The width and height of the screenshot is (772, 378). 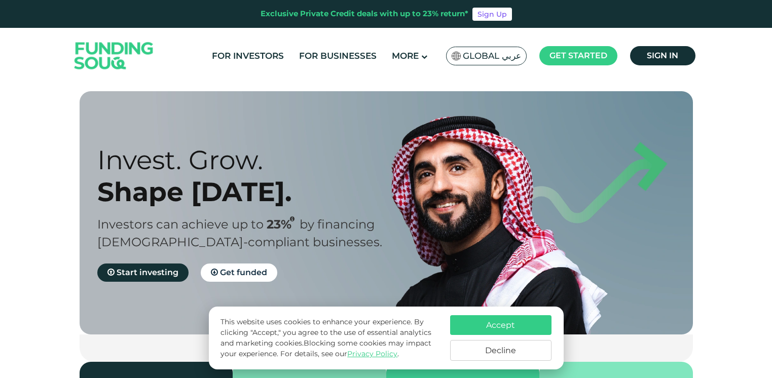 I want to click on a: For Investors, so click(x=248, y=56).